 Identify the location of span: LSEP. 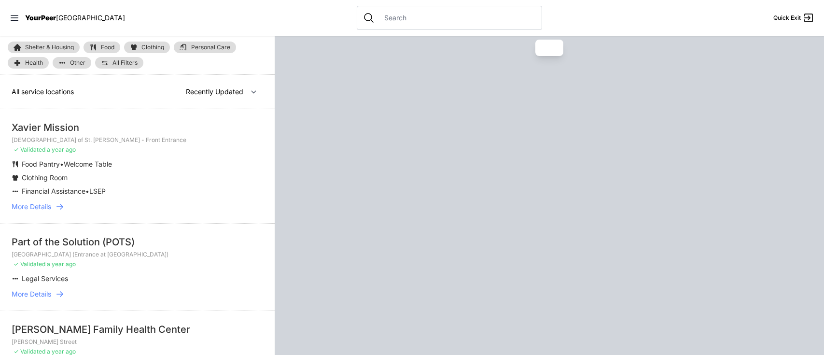
(98, 191).